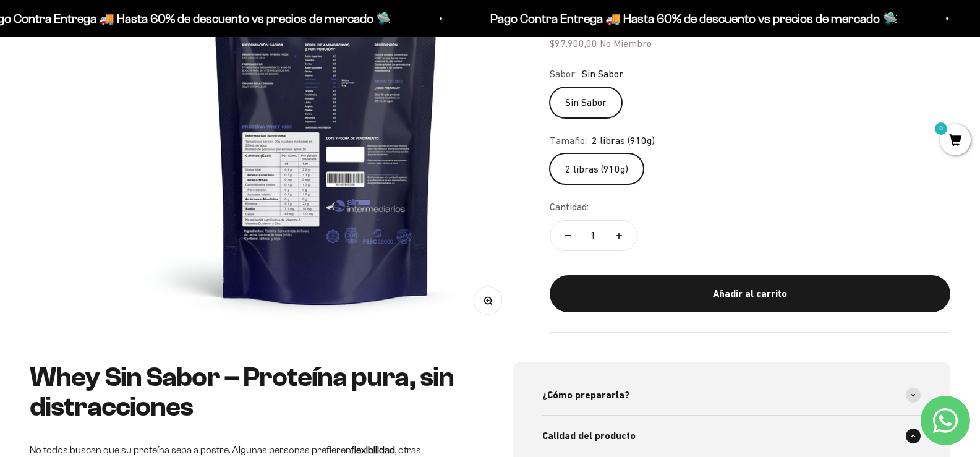 The height and width of the screenshot is (457, 980). I want to click on summary: ¿Cómo prepararla?, so click(731, 395).